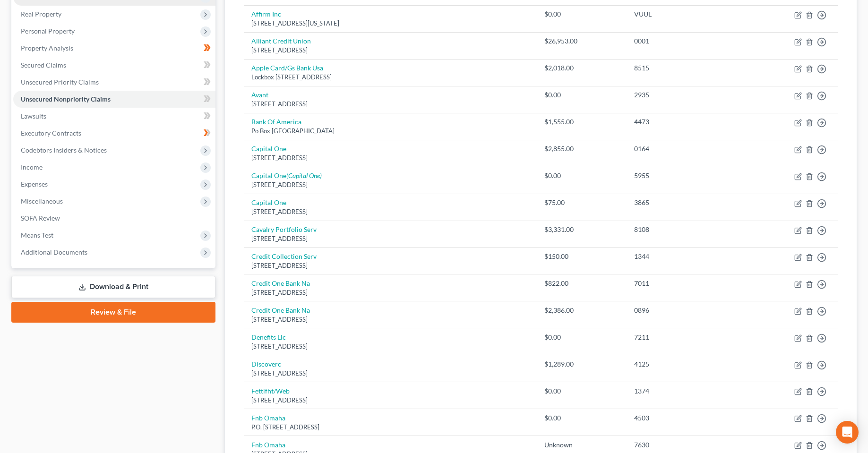  I want to click on span: Secured Claims, so click(44, 65).